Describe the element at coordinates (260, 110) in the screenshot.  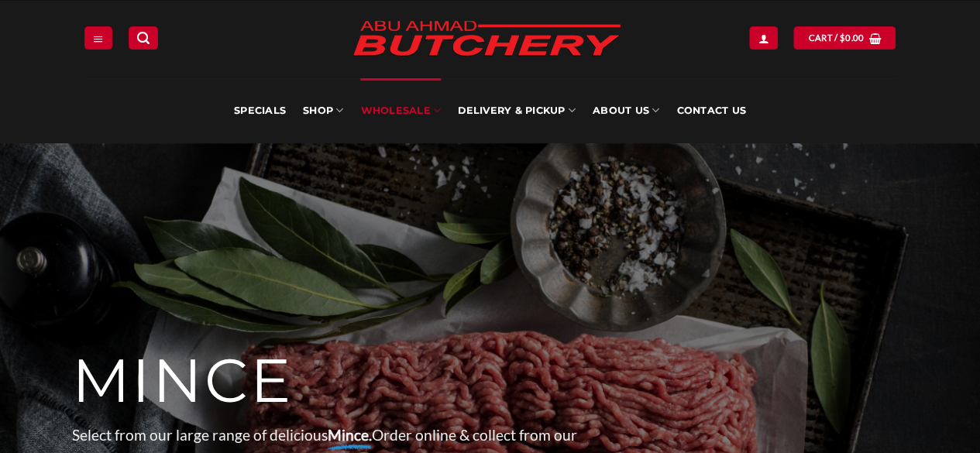
I see `a: Specials` at that location.